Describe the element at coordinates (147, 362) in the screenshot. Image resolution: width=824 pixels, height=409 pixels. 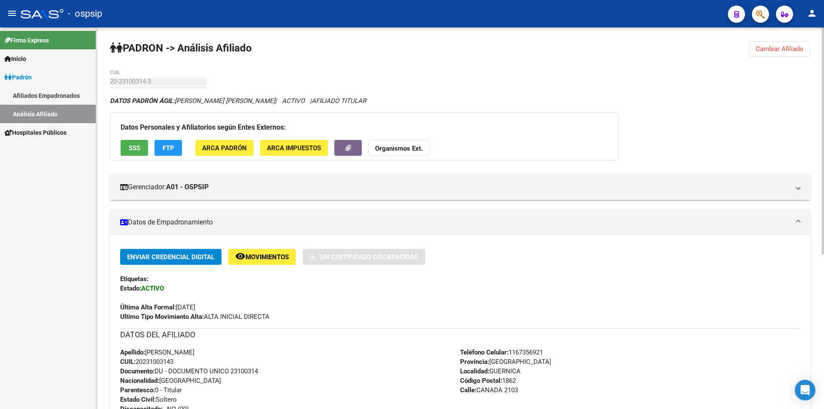
I see `span: 20231003143` at that location.